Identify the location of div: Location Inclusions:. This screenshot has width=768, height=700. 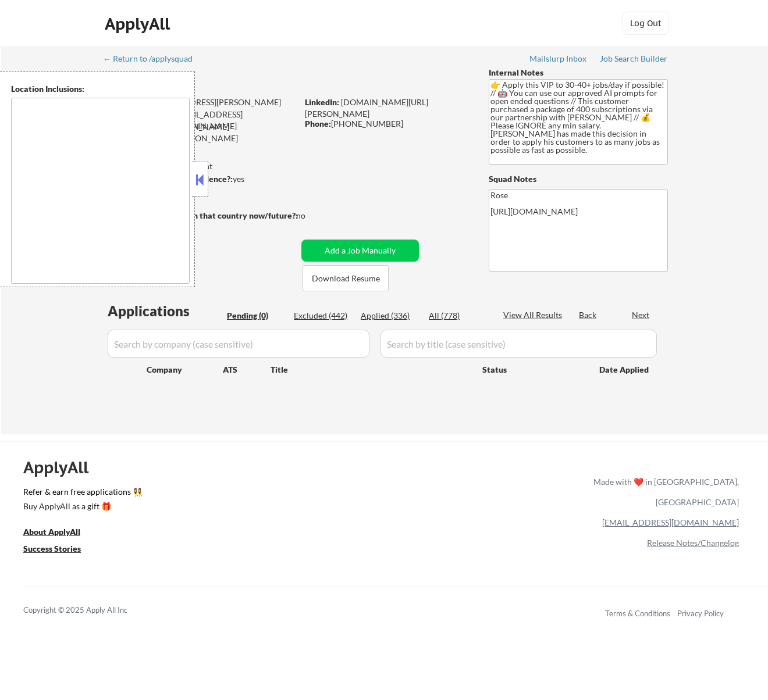
(100, 89).